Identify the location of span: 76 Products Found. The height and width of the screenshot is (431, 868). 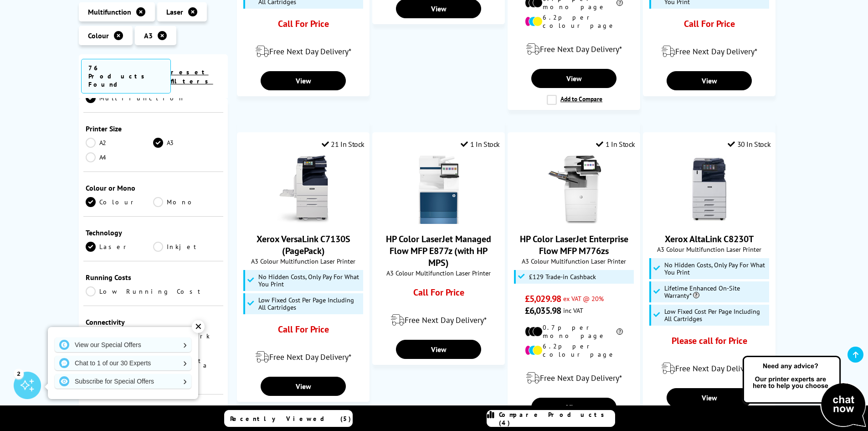
(125, 76).